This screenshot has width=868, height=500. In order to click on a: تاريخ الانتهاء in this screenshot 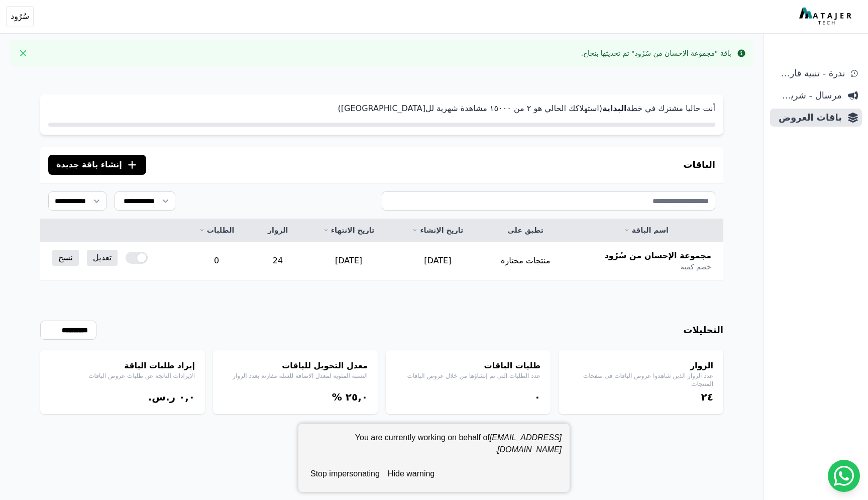, I will do `click(348, 230)`.